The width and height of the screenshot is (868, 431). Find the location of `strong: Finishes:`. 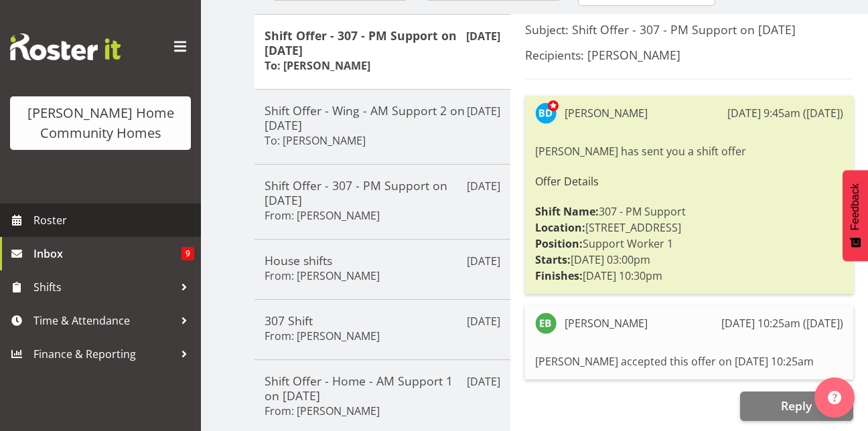

strong: Finishes: is located at coordinates (559, 276).